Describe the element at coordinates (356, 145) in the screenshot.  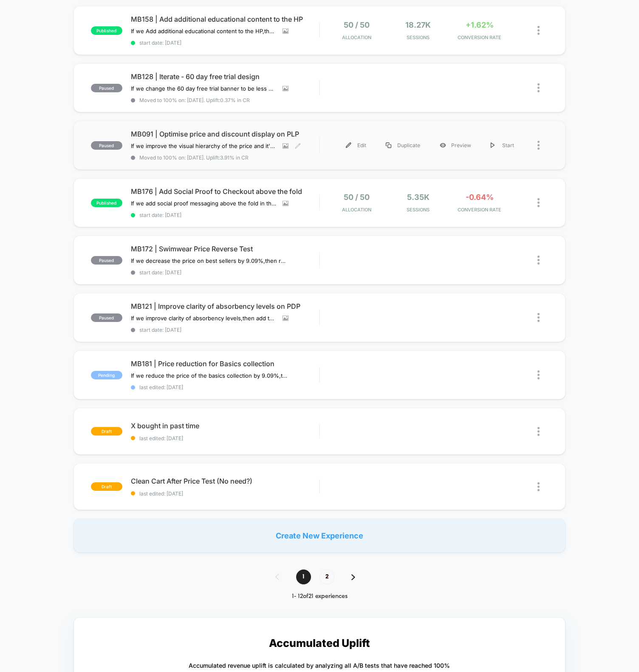
I see `div: Edit` at that location.